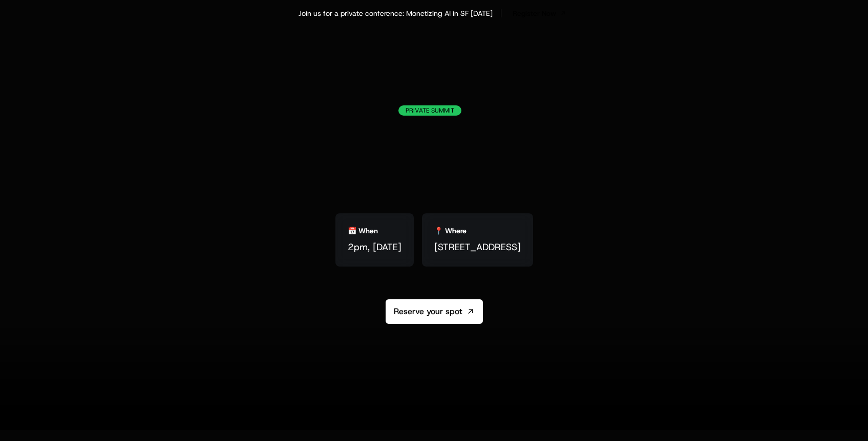 This screenshot has width=868, height=441. Describe the element at coordinates (450, 231) in the screenshot. I see `div: 📍 Where` at that location.